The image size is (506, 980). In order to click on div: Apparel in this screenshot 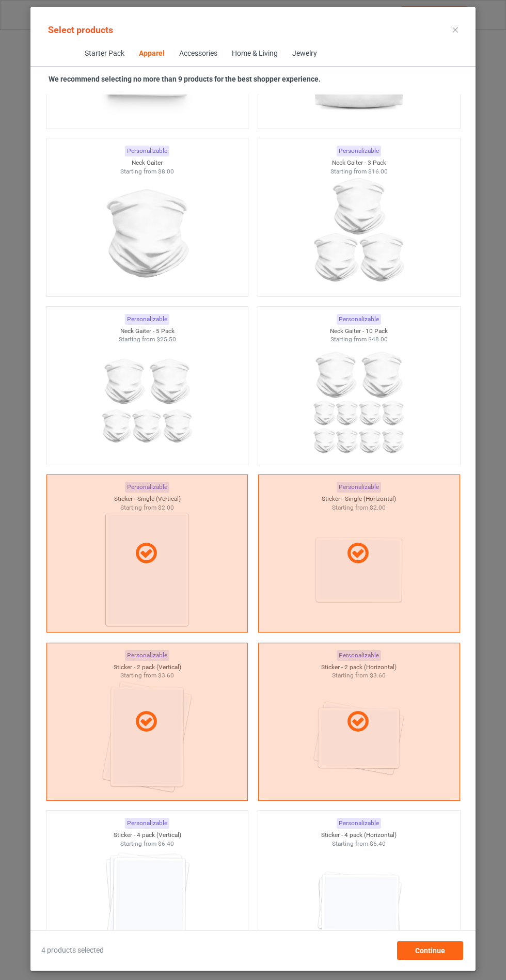, I will do `click(151, 54)`.